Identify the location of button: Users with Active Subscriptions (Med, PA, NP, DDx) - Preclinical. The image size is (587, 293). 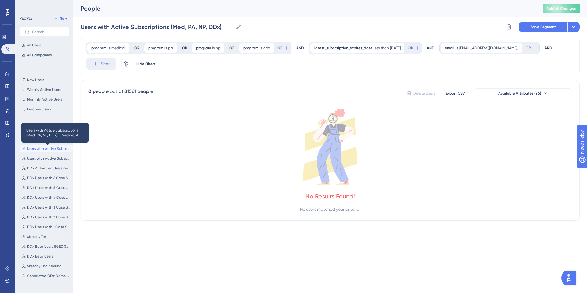
(46, 149).